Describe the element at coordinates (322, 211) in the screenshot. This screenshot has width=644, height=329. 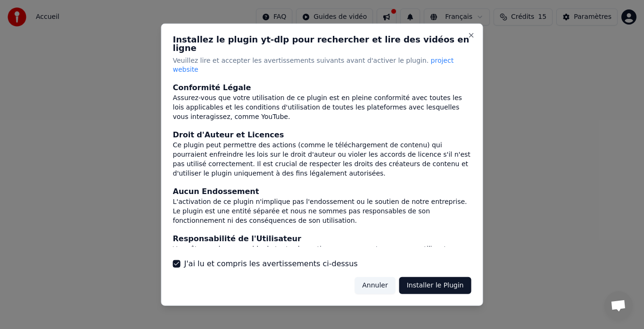
I see `div: L'activation de ce plugin n'implique pas l'endossement ou le soutien de notre entreprise. Le plug...` at that location.